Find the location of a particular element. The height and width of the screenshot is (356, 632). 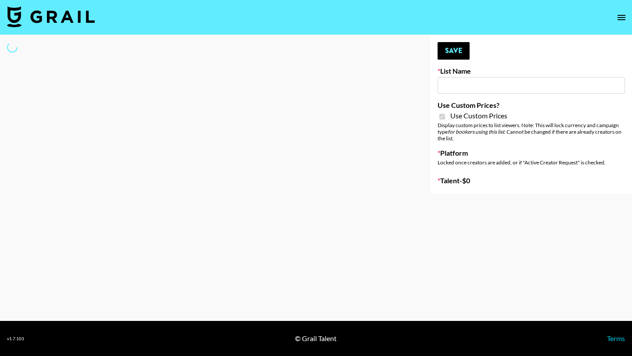

div: Locked once creators are added, or if "Active Creator Request" is checked. is located at coordinates (531, 162).